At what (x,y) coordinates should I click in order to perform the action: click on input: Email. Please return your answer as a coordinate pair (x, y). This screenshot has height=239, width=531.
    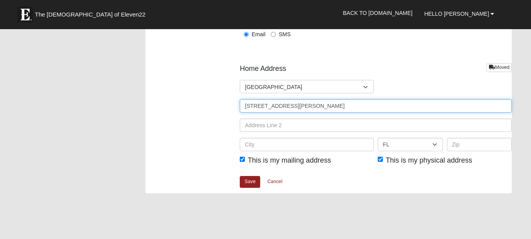
    Looking at the image, I should click on (246, 34).